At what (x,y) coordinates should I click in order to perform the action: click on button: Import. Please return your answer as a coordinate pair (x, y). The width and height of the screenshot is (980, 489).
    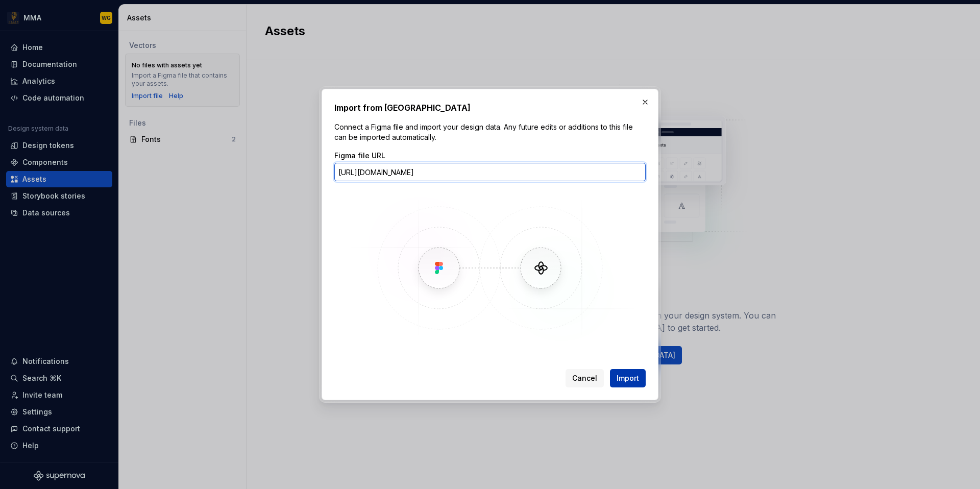
    Looking at the image, I should click on (628, 378).